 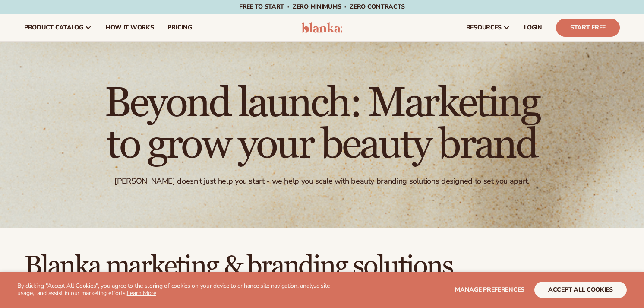 What do you see at coordinates (533, 28) in the screenshot?
I see `span: LOGIN` at bounding box center [533, 28].